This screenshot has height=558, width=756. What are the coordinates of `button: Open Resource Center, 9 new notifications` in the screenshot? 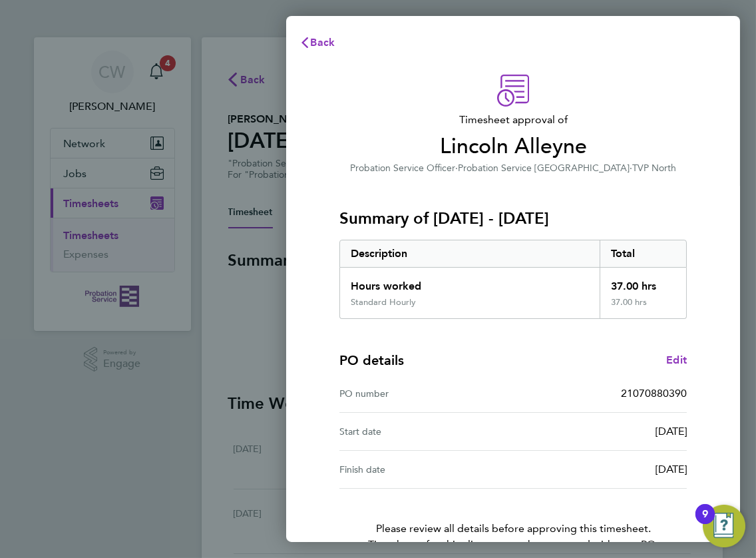 It's located at (724, 526).